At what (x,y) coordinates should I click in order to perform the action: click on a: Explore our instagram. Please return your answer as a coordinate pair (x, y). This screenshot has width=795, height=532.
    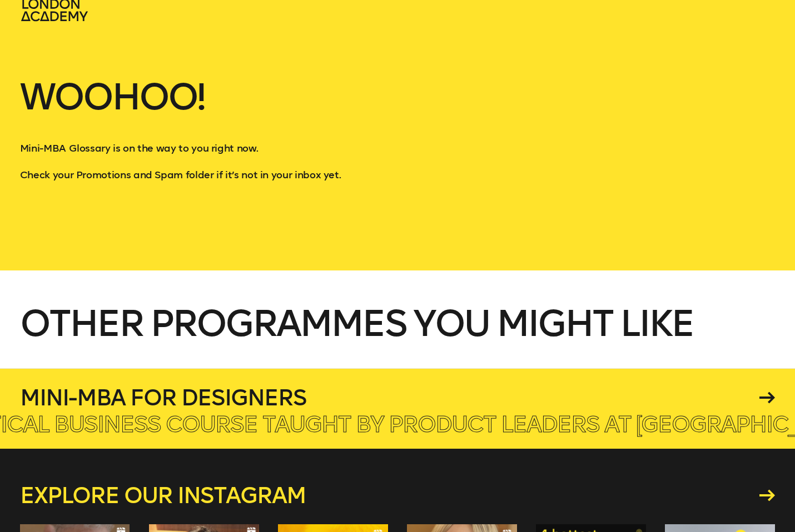
    Looking at the image, I should click on (398, 496).